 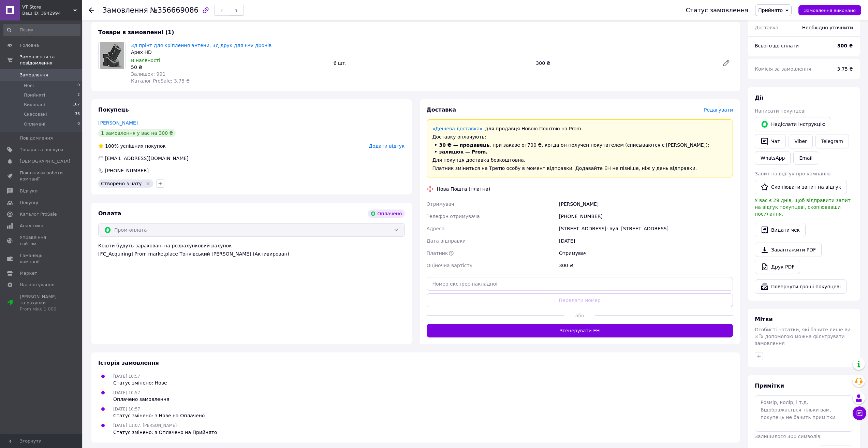 What do you see at coordinates (29, 46) in the screenshot?
I see `span: Головна` at bounding box center [29, 46].